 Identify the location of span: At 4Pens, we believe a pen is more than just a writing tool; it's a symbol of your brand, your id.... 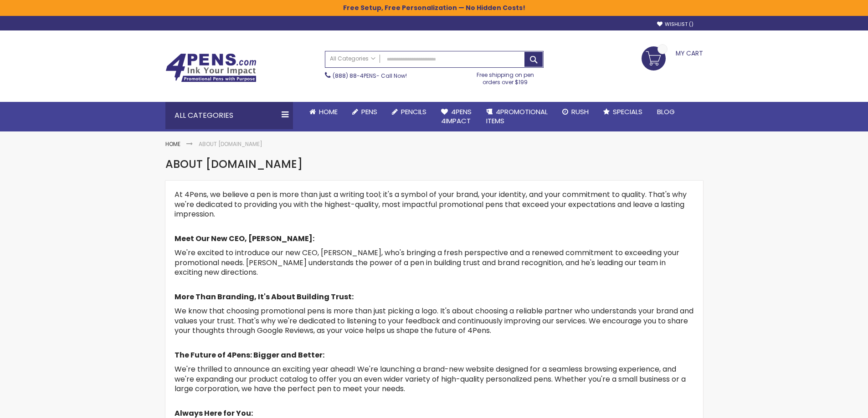
(430, 204).